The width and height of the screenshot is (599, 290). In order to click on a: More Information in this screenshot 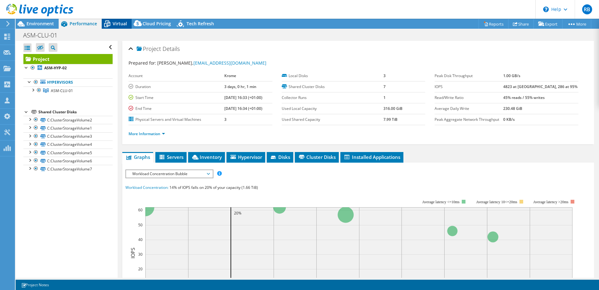, I will do `click(147, 134)`.